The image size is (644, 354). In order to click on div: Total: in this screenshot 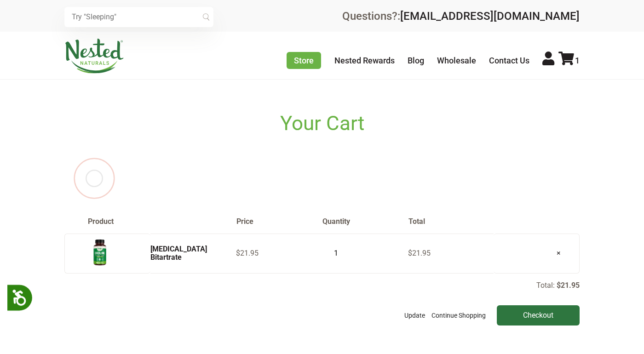, I will do `click(322, 303)`.